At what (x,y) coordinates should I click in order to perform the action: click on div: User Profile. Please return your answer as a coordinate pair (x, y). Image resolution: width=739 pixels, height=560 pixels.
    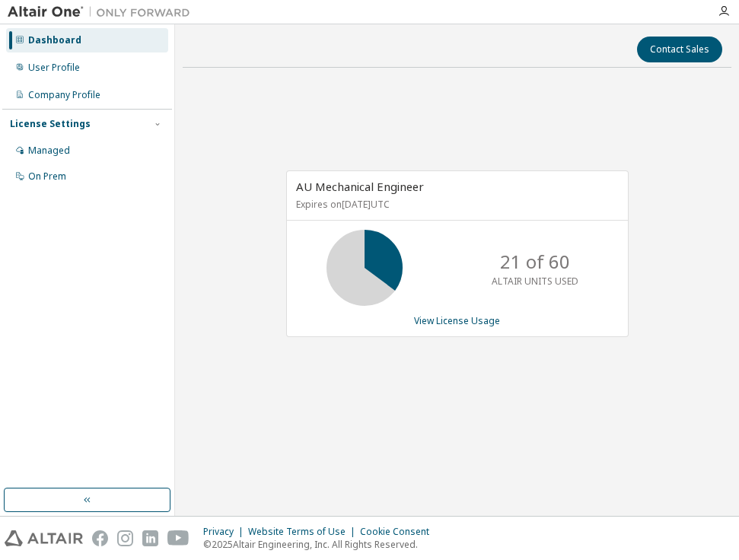
    Looking at the image, I should click on (54, 68).